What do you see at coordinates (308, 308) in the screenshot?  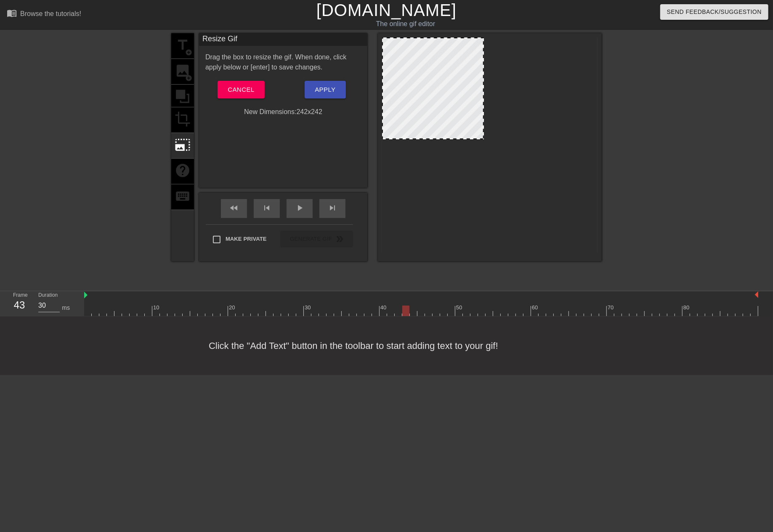 I see `div: 30` at bounding box center [308, 308].